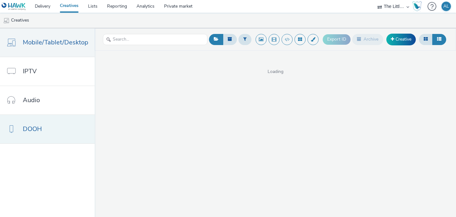 The height and width of the screenshot is (217, 456). Describe the element at coordinates (439, 39) in the screenshot. I see `button: Table` at that location.